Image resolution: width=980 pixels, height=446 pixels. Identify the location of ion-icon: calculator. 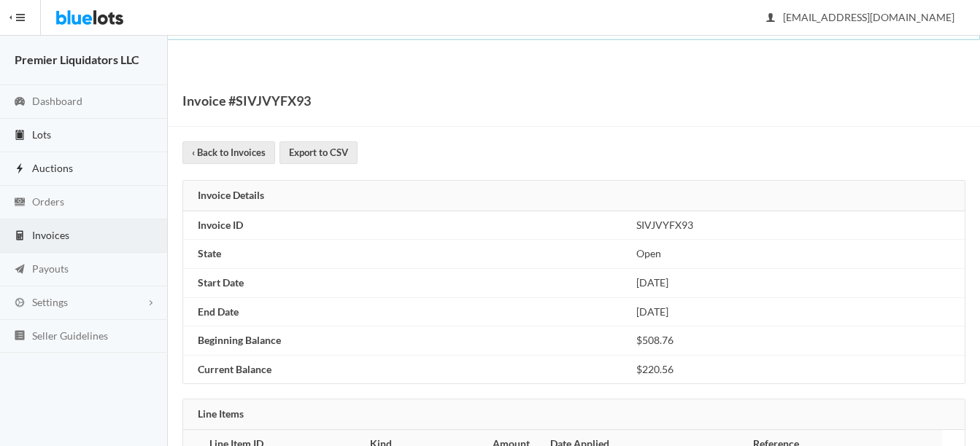
(20, 237).